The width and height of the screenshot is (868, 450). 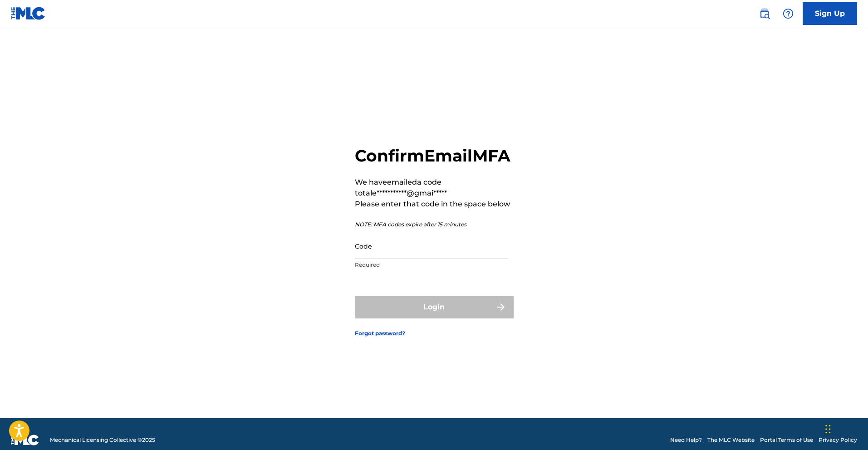 I want to click on h2: Confirm Email MFA, so click(x=434, y=155).